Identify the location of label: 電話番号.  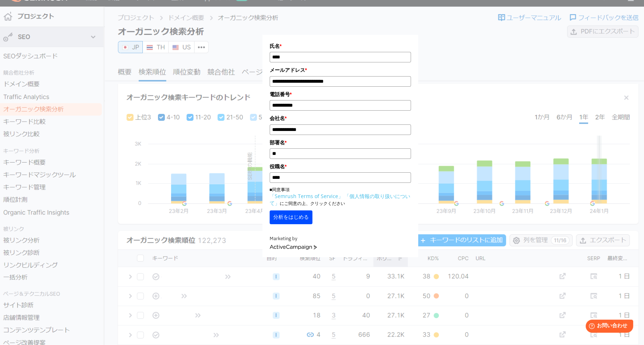
(341, 94).